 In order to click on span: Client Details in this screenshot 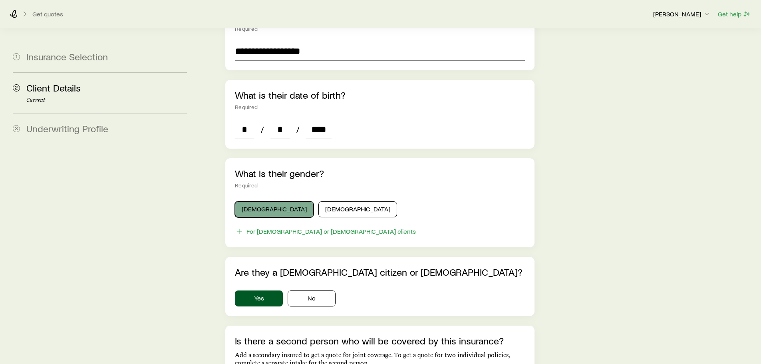, I will do `click(54, 87)`.